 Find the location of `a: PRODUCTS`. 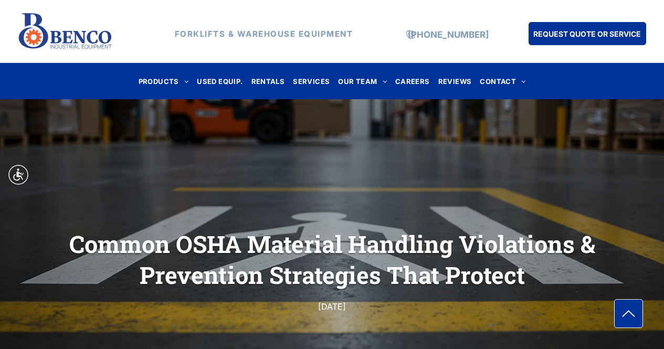

a: PRODUCTS is located at coordinates (164, 81).